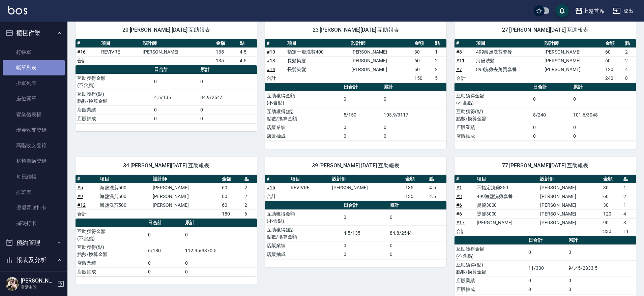  I want to click on th: 設計師, so click(573, 43).